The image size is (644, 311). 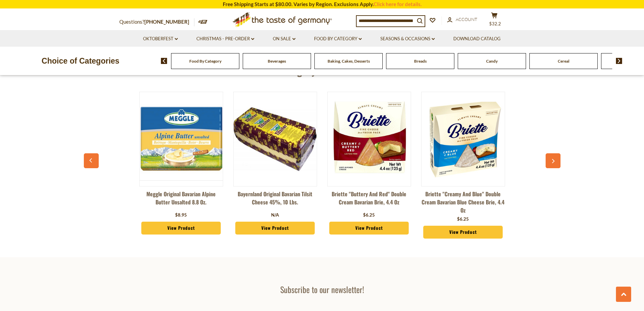 I want to click on a: On Sale, so click(x=284, y=39).